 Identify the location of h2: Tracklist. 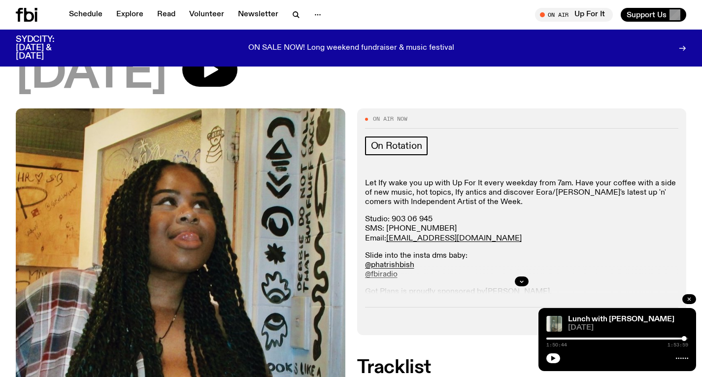
(522, 368).